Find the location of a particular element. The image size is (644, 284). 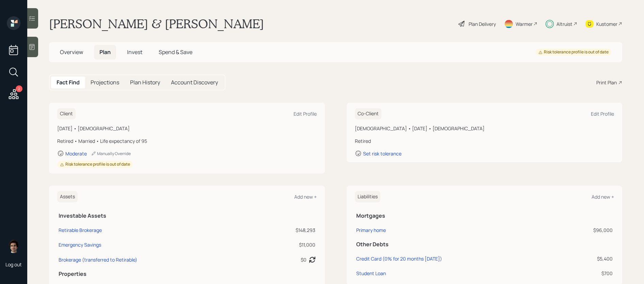

h5: Properties is located at coordinates (187, 274).